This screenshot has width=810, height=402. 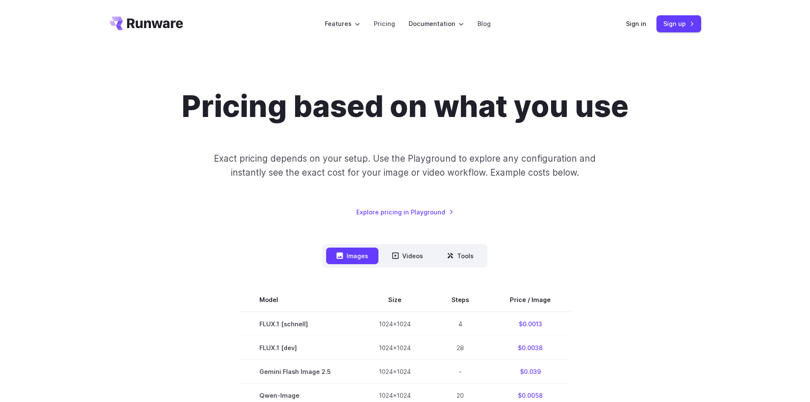 I want to click on td: 28, so click(x=460, y=348).